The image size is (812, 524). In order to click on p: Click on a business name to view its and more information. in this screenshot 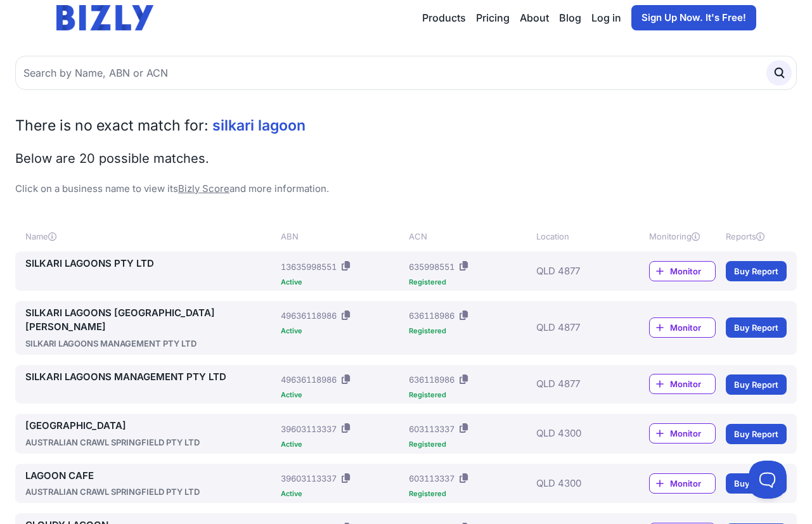, I will do `click(406, 188)`.